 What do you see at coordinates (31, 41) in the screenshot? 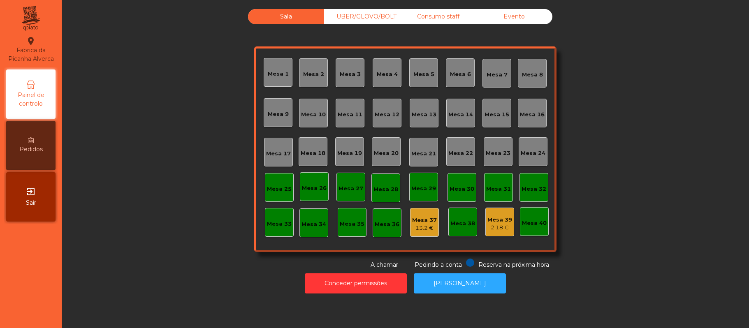
I see `i: location_on` at bounding box center [31, 41].